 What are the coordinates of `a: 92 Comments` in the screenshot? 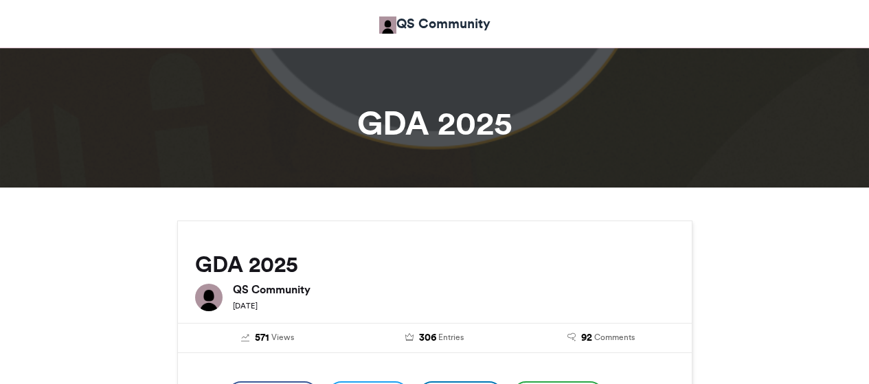 It's located at (601, 338).